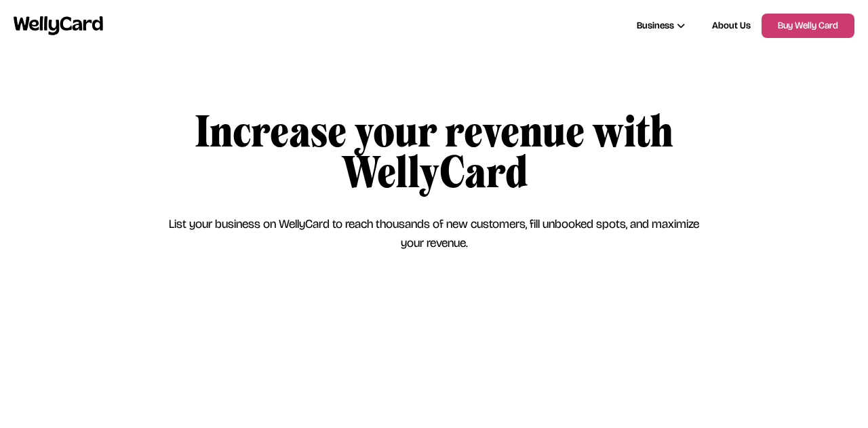 This screenshot has width=868, height=428. Describe the element at coordinates (808, 26) in the screenshot. I see `a: Buy Welly Card` at that location.